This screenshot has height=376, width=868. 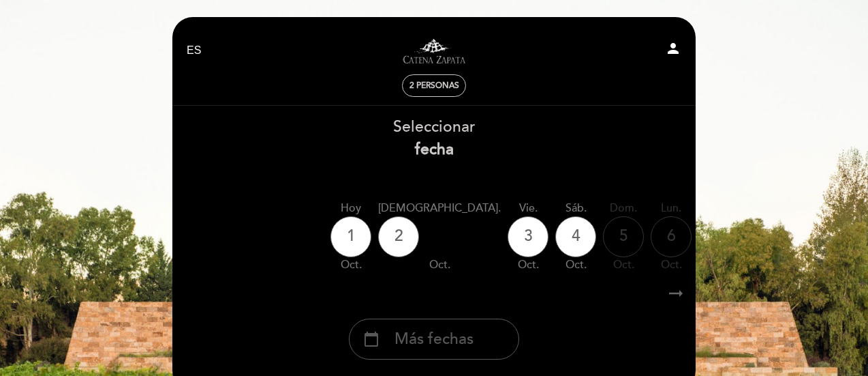 What do you see at coordinates (434, 50) in the screenshot?
I see `a: Visitas y degustaciones en La Pirámide` at bounding box center [434, 50].